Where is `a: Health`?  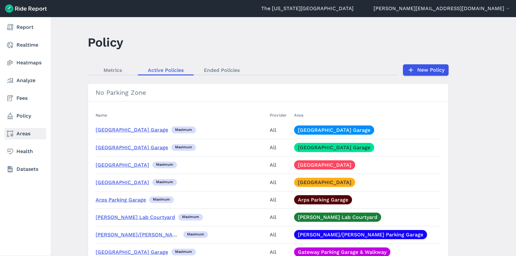 a: Health is located at coordinates (25, 151).